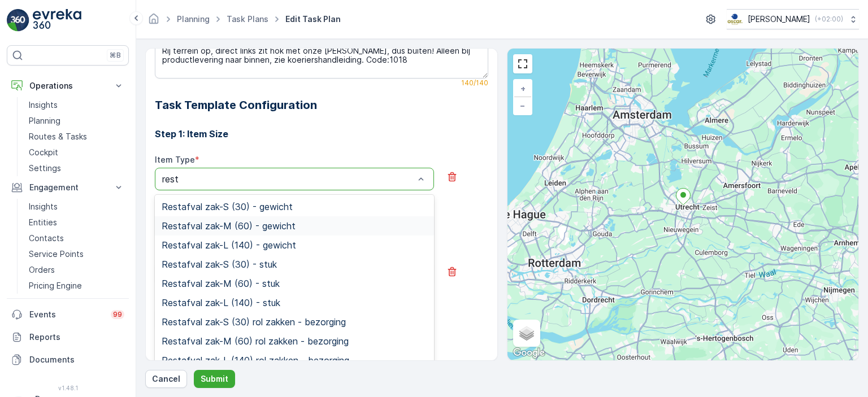 The image size is (868, 397). Describe the element at coordinates (219, 264) in the screenshot. I see `span: Restafval zak-S (30) - stuk` at that location.